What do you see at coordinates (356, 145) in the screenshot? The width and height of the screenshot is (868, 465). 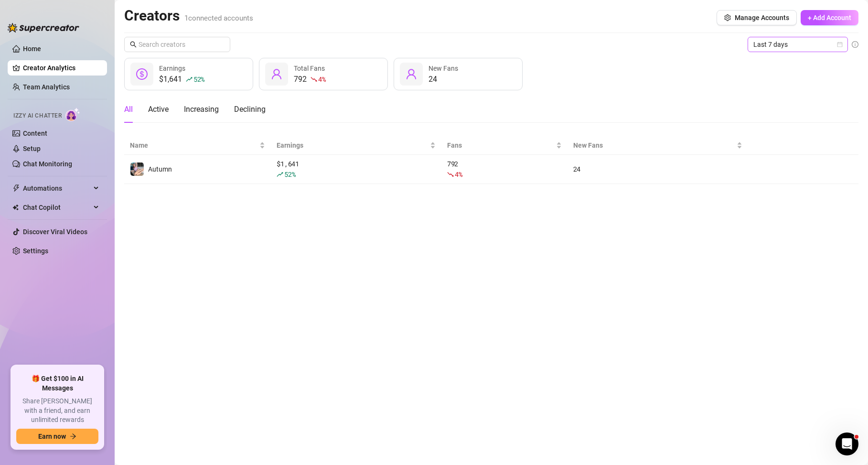 I see `th: Earnings` at bounding box center [356, 145].